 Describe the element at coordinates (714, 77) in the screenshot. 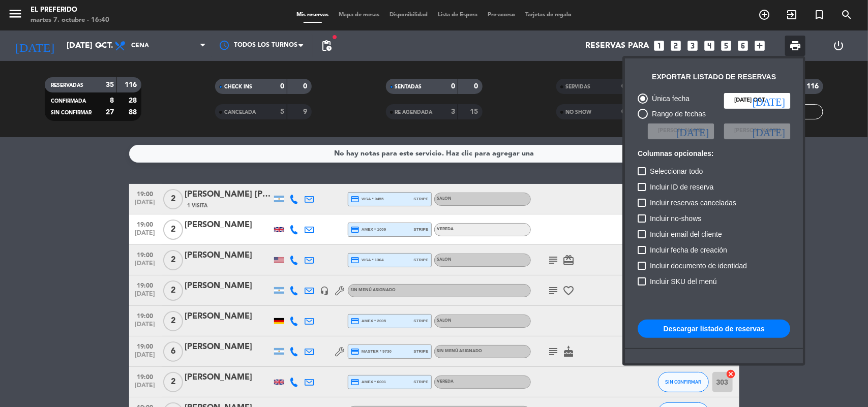

I see `div: Exportar listado de reservas` at that location.